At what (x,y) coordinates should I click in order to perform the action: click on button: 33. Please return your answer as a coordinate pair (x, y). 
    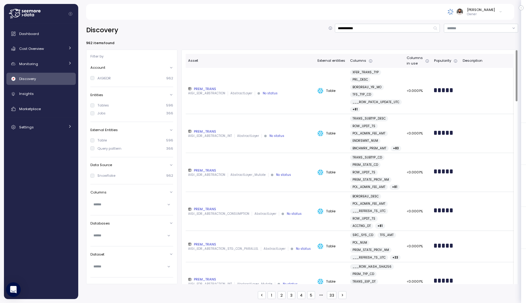
    Looking at the image, I should click on (332, 295).